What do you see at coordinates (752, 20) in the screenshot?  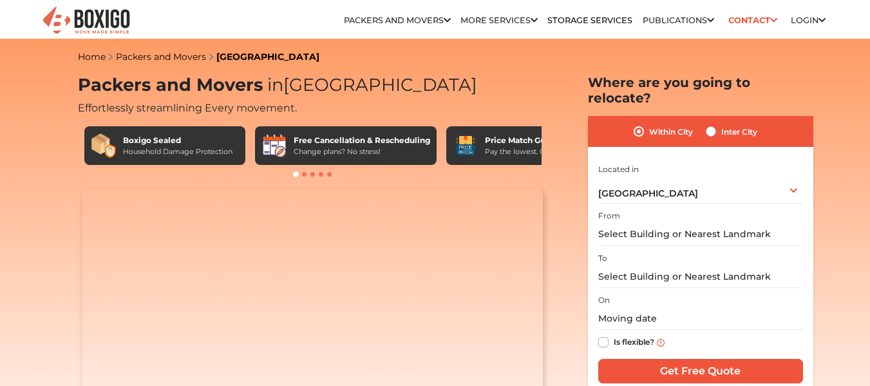 I see `a: Contact` at bounding box center [752, 20].